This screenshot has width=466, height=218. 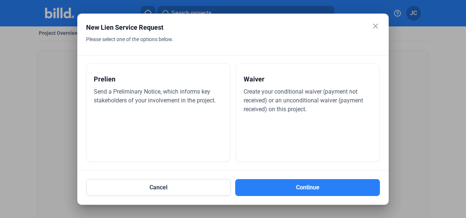 I want to click on mat-icon: close, so click(x=375, y=26).